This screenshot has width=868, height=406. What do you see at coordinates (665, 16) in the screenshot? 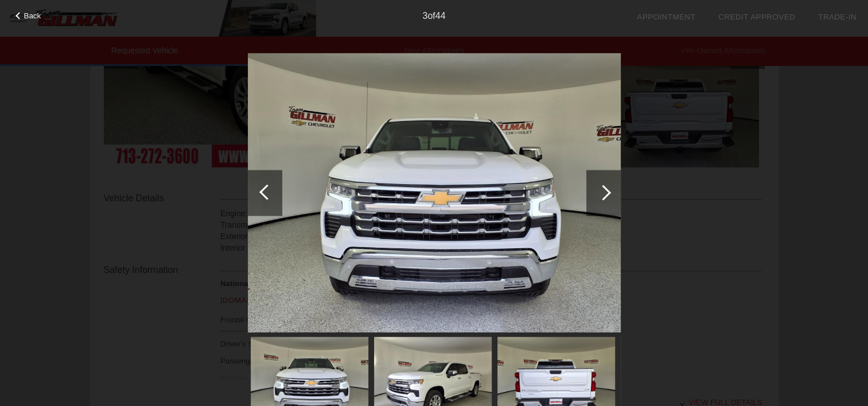
I see `a: Appointment` at bounding box center [665, 16].